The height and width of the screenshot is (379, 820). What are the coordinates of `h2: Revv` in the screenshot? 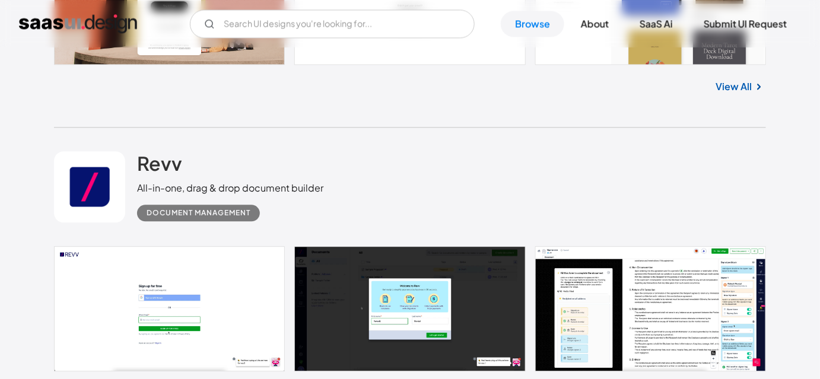 It's located at (160, 163).